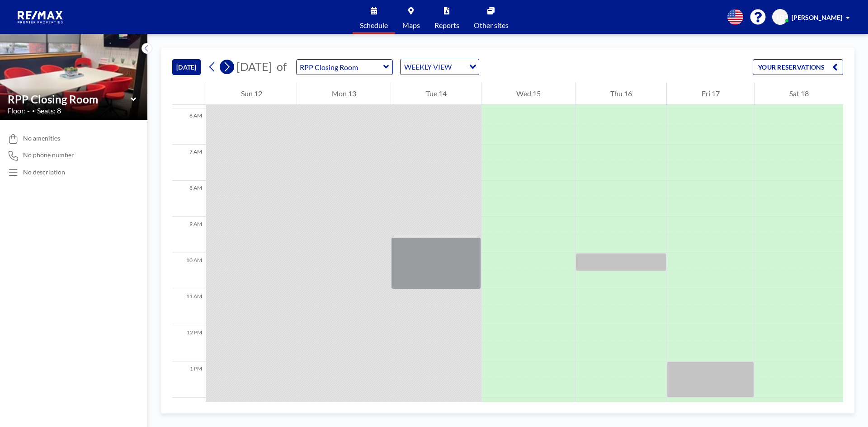  What do you see at coordinates (440, 67) in the screenshot?
I see `div: Search for option` at bounding box center [440, 67].